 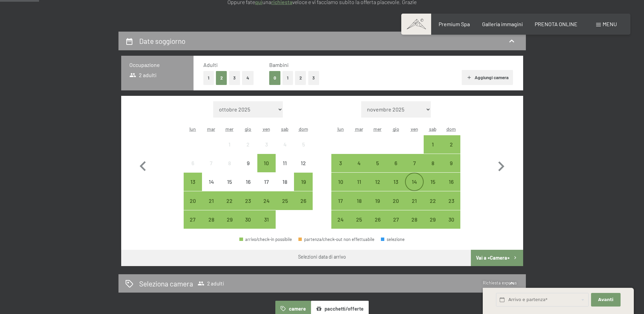 I want to click on div: Sun Oct 19 2025, so click(x=303, y=182).